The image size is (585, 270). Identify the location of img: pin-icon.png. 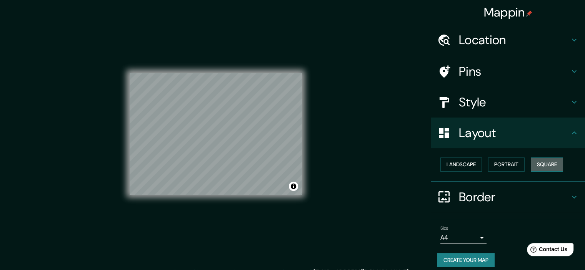
(529, 13).